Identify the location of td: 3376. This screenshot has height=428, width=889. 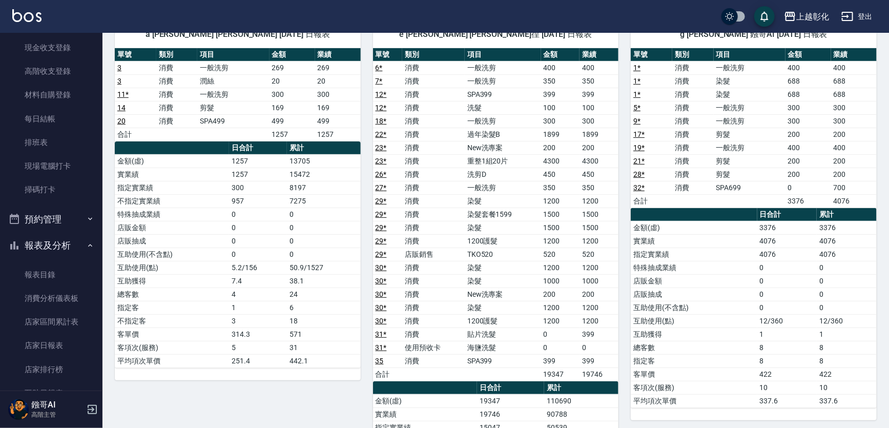
(808, 201).